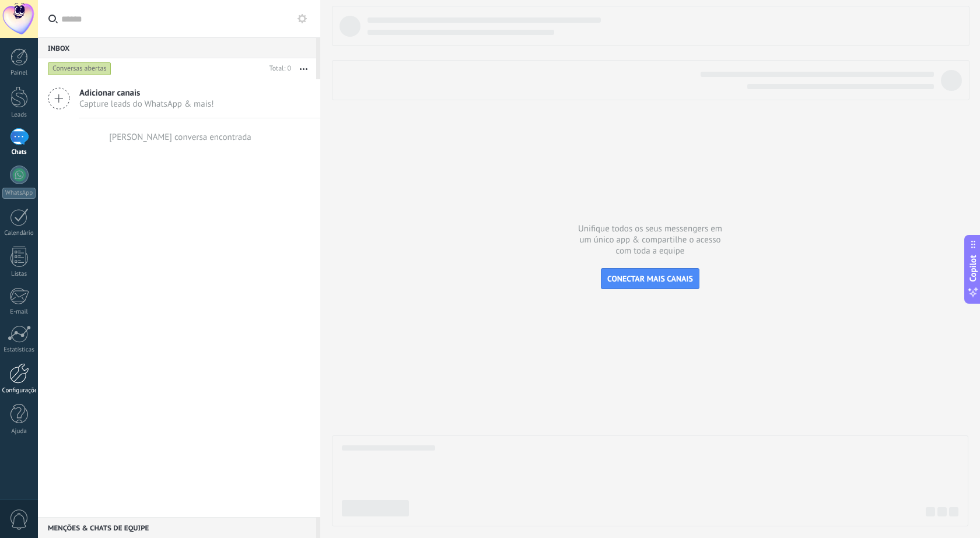 The height and width of the screenshot is (538, 980). I want to click on div: Leads, so click(19, 115).